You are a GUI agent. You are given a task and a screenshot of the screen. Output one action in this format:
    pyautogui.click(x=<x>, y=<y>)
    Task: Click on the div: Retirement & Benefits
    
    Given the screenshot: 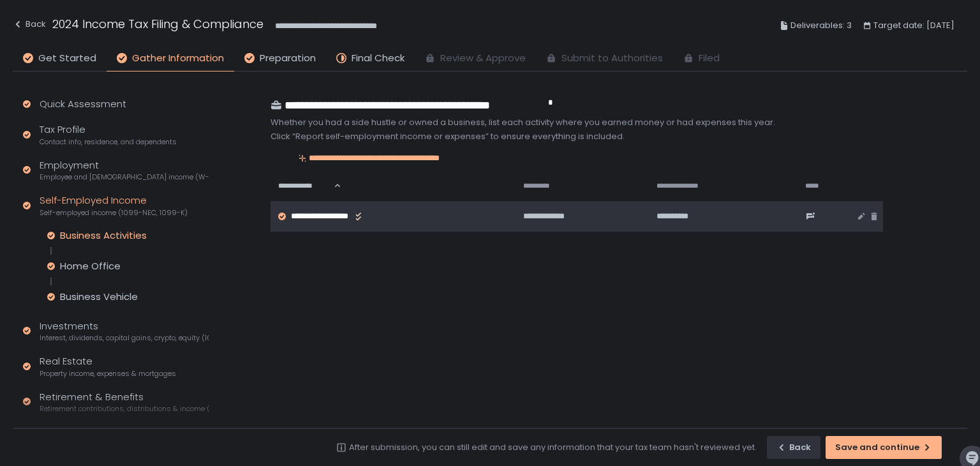 What is the action you would take?
    pyautogui.click(x=124, y=402)
    